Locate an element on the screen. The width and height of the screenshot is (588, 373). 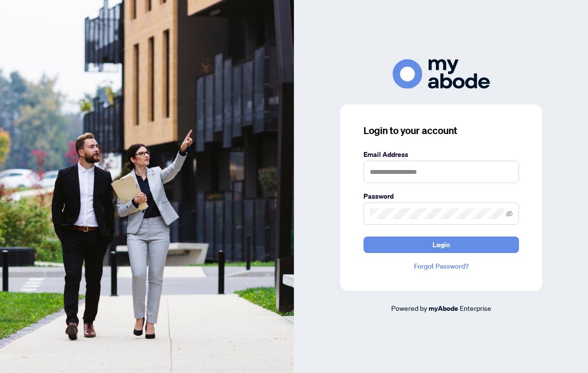
h3: Login to your account is located at coordinates (441, 131).